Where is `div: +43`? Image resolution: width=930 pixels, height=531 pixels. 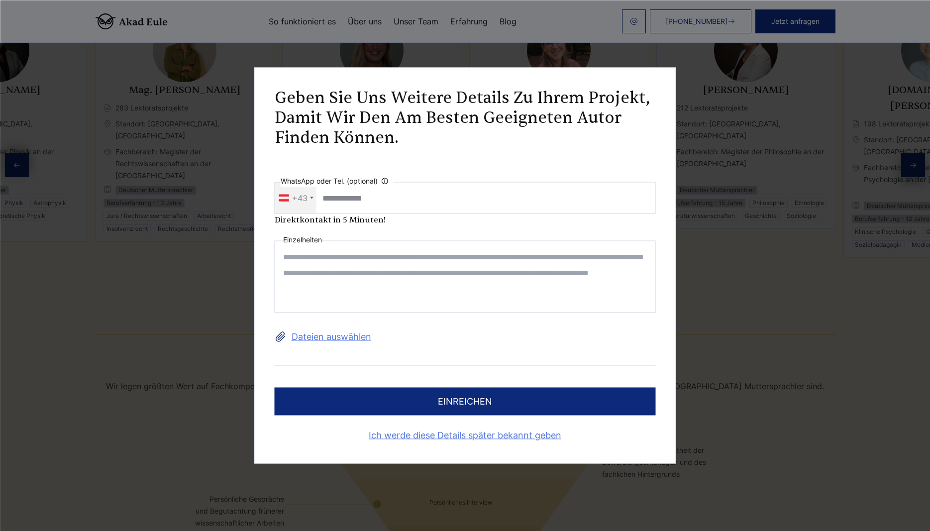
div: +43 is located at coordinates (300, 198).